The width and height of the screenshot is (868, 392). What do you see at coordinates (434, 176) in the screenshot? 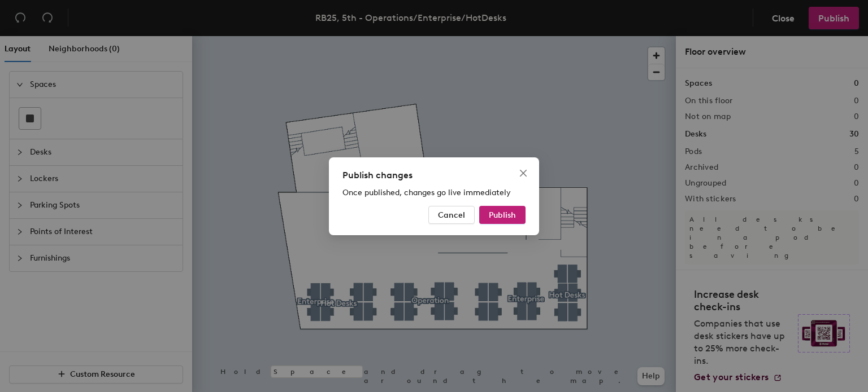
I see `div: Publish changes` at bounding box center [434, 176].